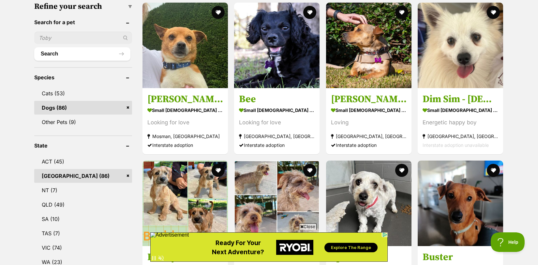 The height and width of the screenshot is (265, 538). What do you see at coordinates (83, 248) in the screenshot?
I see `a: VIC (74)` at bounding box center [83, 248].